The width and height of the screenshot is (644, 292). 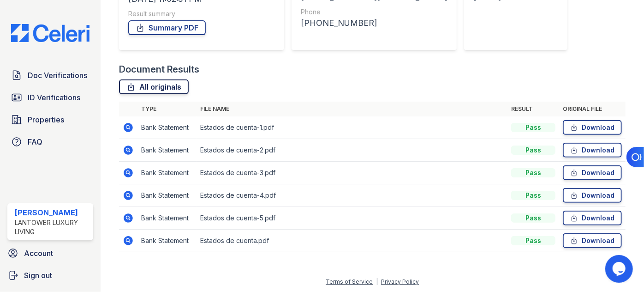 I want to click on span: Sign out, so click(x=38, y=275).